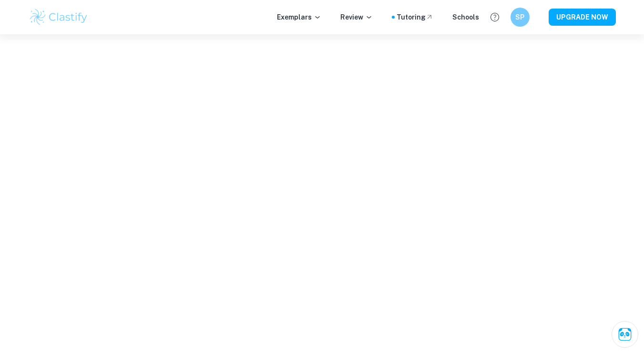 This screenshot has height=362, width=644. What do you see at coordinates (625, 334) in the screenshot?
I see `button: Ask Clai` at bounding box center [625, 334].